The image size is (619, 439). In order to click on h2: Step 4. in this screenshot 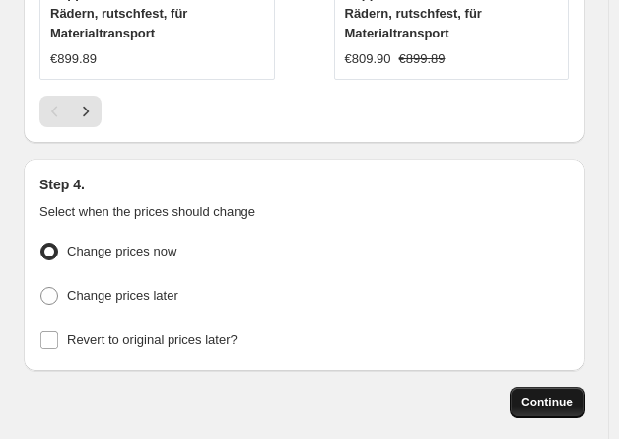, I will do `click(304, 184)`.